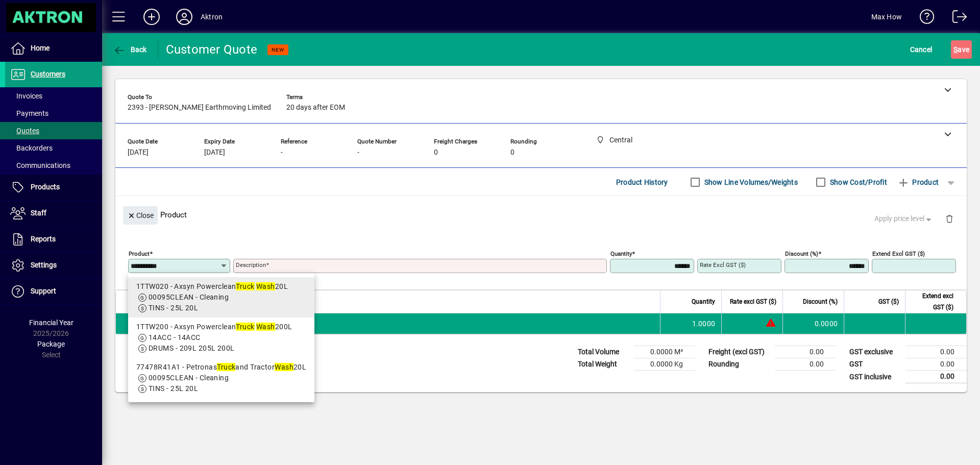 The width and height of the screenshot is (980, 465). I want to click on span: Product History, so click(642, 182).